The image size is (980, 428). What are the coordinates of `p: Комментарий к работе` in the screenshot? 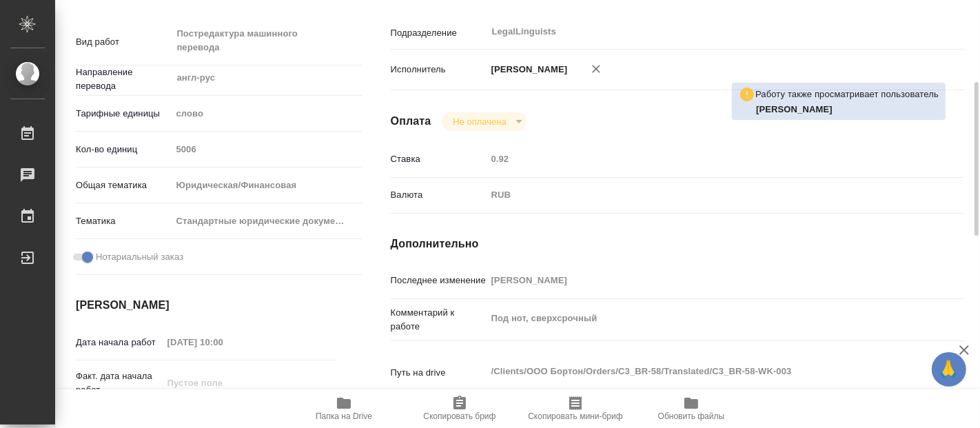 It's located at (438, 319).